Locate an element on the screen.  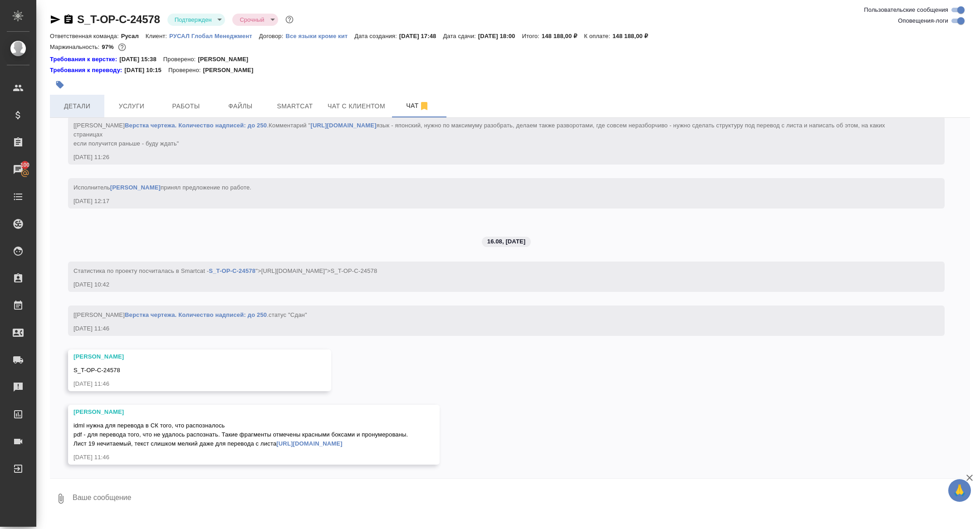
span: Чат с клиентом is located at coordinates (356, 106).